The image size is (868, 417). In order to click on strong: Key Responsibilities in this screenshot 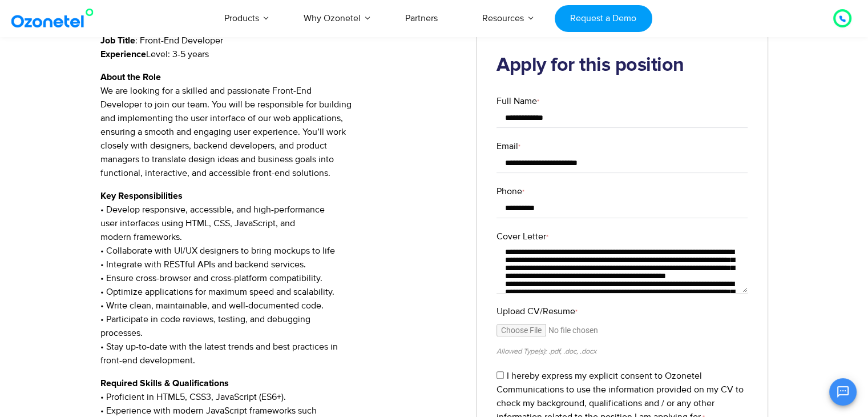, I will do `click(141, 196)`.